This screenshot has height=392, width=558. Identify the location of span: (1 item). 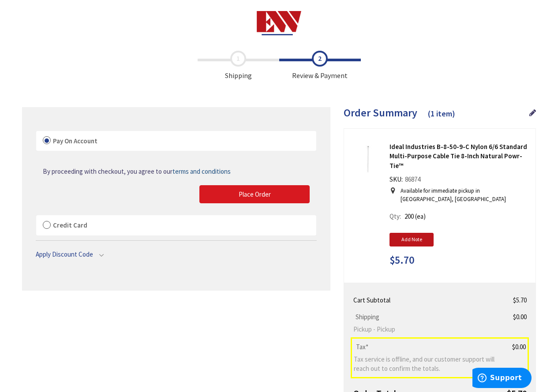
(441, 113).